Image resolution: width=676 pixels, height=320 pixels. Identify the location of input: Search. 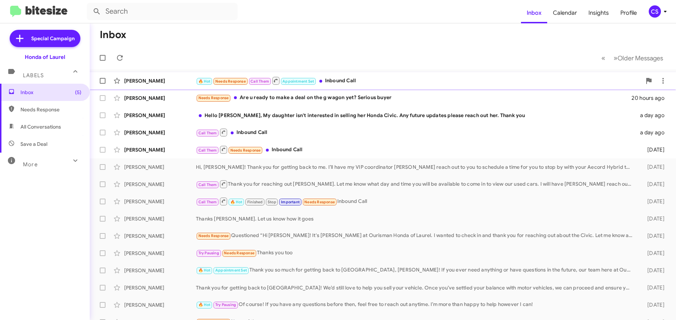
(162, 11).